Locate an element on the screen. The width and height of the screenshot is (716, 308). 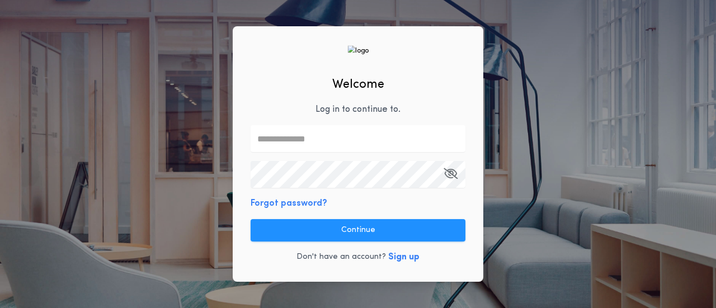
p: Log in to continue to . is located at coordinates (358, 110).